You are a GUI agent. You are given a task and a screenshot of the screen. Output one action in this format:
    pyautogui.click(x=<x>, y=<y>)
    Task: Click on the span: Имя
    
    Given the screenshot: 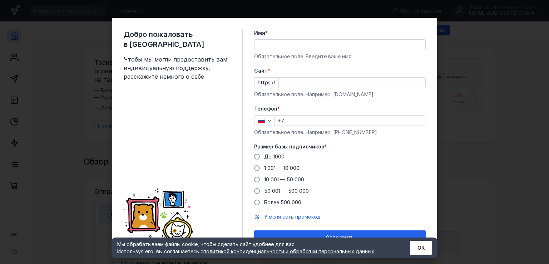 What is the action you would take?
    pyautogui.click(x=260, y=33)
    